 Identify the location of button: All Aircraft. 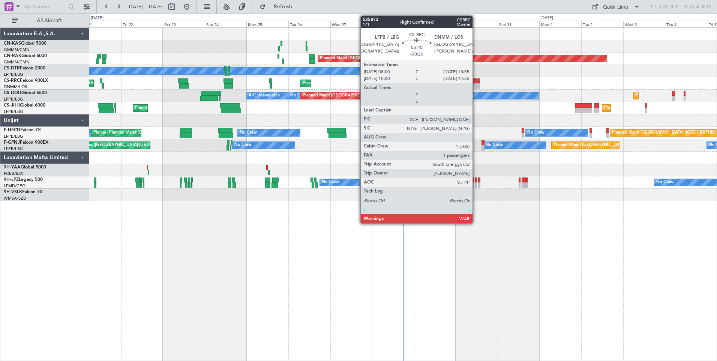
(45, 21).